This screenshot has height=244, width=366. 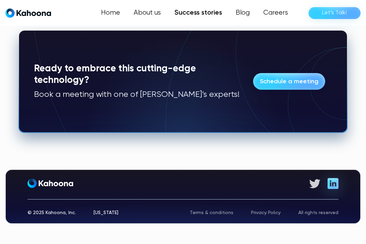 What do you see at coordinates (115, 74) in the screenshot?
I see `strong: Ready to embrace this cutting-edge technology?` at bounding box center [115, 74].